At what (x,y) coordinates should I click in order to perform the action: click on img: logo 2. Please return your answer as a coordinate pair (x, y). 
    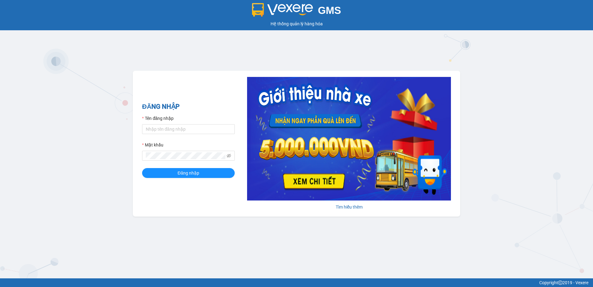
    Looking at the image, I should click on (283, 10).